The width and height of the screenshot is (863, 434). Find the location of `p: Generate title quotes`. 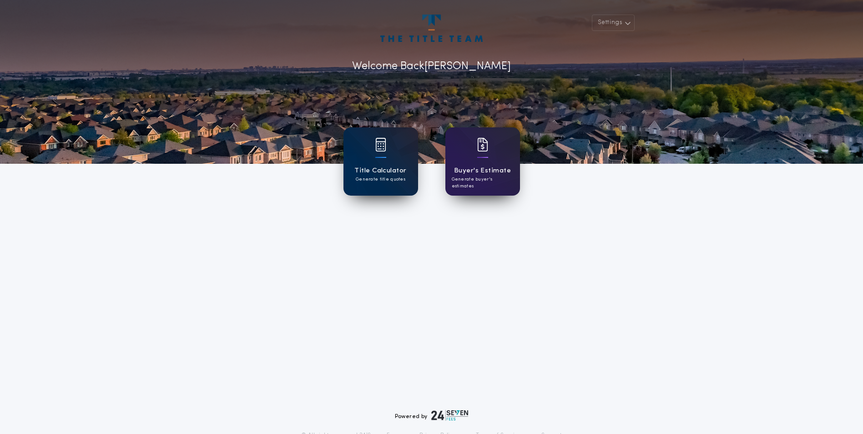

p: Generate title quotes is located at coordinates (380, 179).